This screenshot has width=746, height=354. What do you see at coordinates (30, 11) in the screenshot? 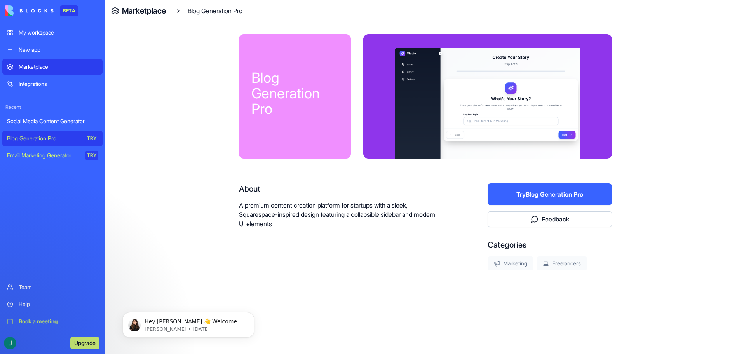
I see `img: logo` at bounding box center [30, 11].